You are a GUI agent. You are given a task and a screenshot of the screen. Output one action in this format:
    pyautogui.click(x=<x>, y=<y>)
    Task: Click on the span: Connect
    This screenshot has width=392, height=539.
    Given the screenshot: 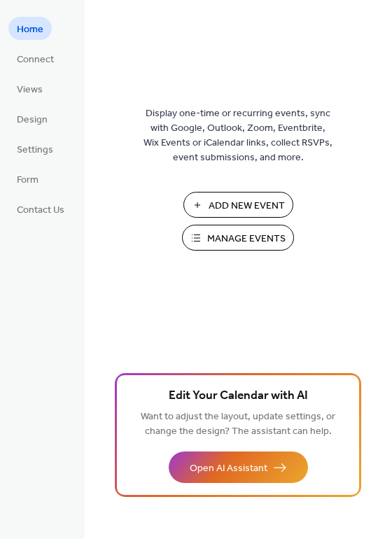 What is the action you would take?
    pyautogui.click(x=35, y=59)
    